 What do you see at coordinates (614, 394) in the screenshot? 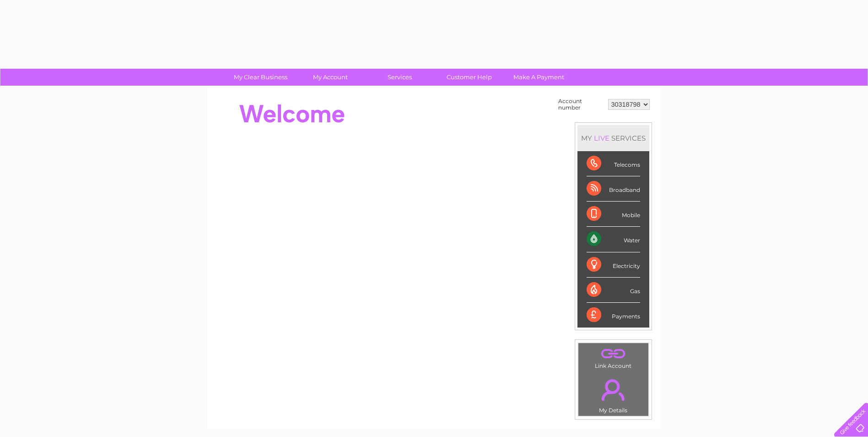
I see `td: My Details` at bounding box center [614, 394].